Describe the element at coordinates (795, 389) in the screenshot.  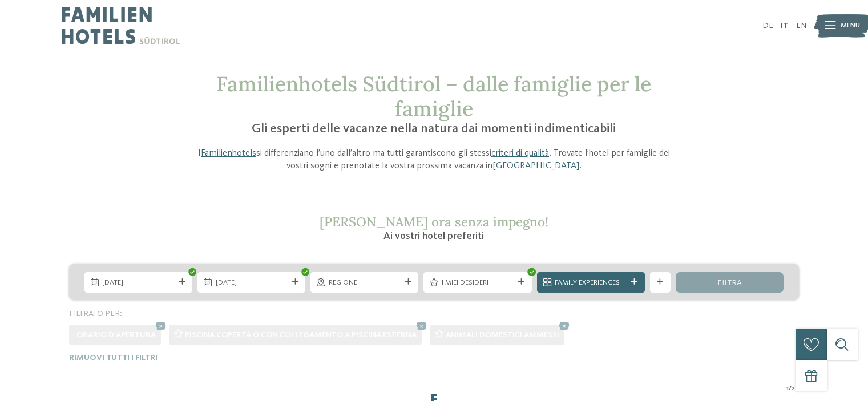
I see `span: 27` at that location.